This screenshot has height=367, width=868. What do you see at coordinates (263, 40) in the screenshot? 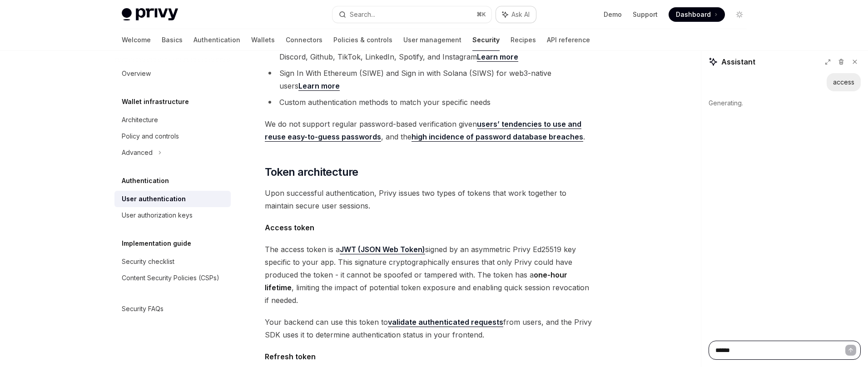
I see `a: Wallets` at bounding box center [263, 40].